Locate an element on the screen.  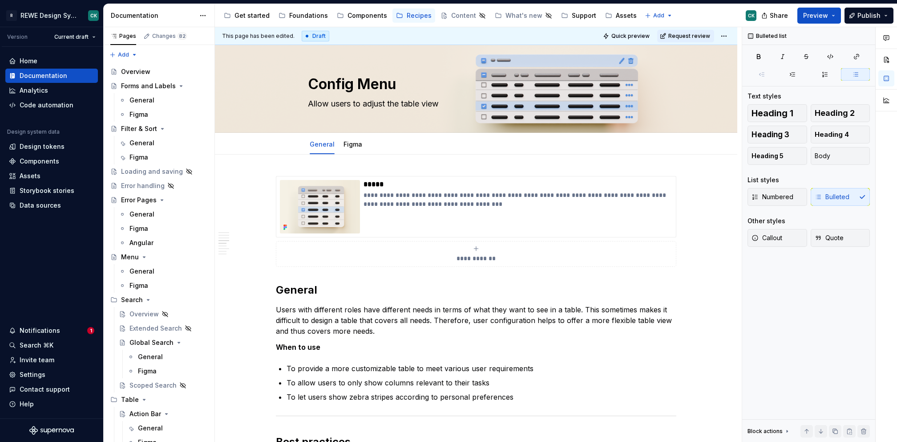
button: Add is located at coordinates (123, 55).